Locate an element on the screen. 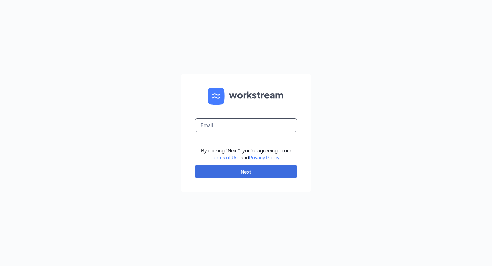 This screenshot has width=492, height=266. a: Terms of Use is located at coordinates (226, 157).